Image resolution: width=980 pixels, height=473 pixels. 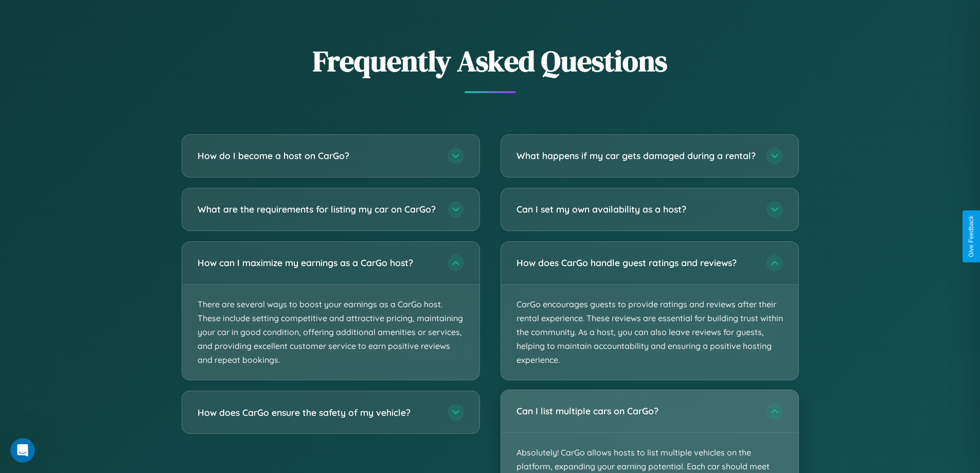 I want to click on p: There are several ways to boost your earnings as a CarGo host. These include setting competitive ..., so click(x=330, y=332).